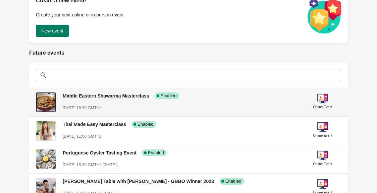 Image resolution: width=377 pixels, height=193 pixels. Describe the element at coordinates (106, 96) in the screenshot. I see `span: Middle Eastern Shawarma Masterclass` at that location.